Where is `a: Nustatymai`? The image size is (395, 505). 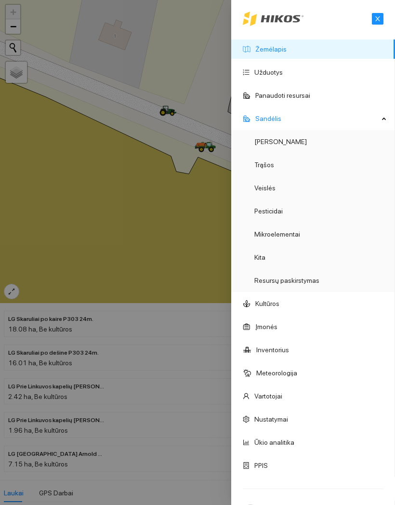
a: Nustatymai is located at coordinates (271, 419).